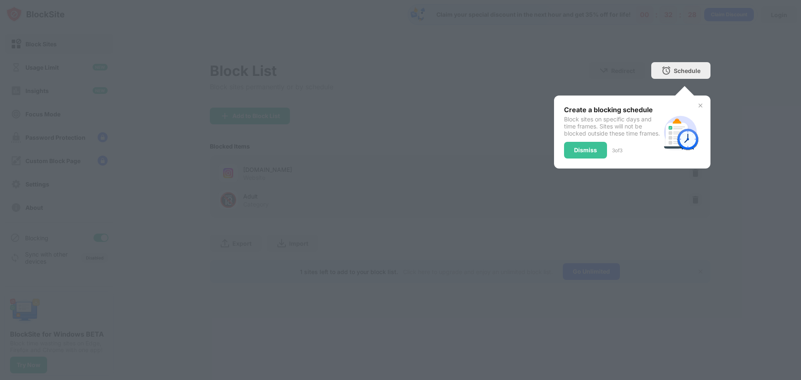 The height and width of the screenshot is (380, 801). Describe the element at coordinates (700, 106) in the screenshot. I see `img: x-button.svg` at that location.